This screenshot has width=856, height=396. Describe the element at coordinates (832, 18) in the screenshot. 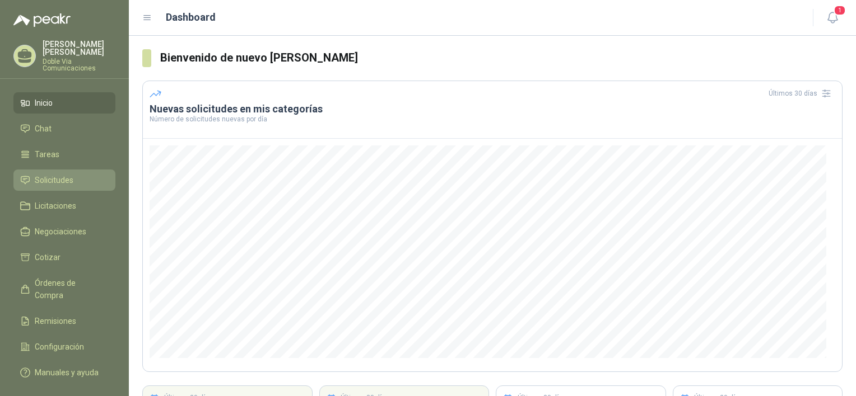

I see `button: 1` at that location.